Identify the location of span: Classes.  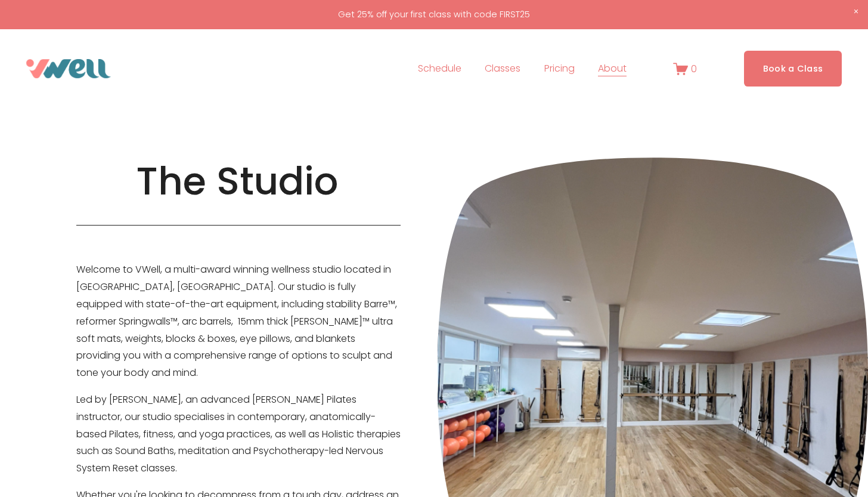
(503, 68).